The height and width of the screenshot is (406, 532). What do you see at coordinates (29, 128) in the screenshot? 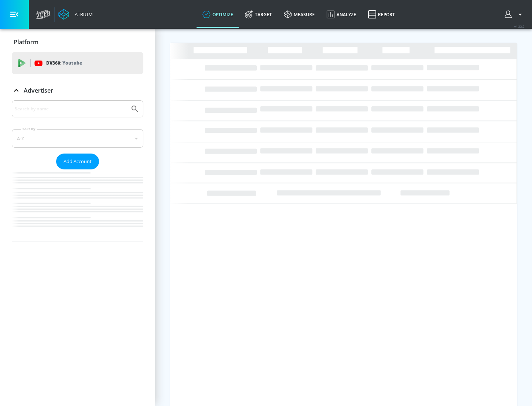
I see `label: Sort By` at bounding box center [29, 128].